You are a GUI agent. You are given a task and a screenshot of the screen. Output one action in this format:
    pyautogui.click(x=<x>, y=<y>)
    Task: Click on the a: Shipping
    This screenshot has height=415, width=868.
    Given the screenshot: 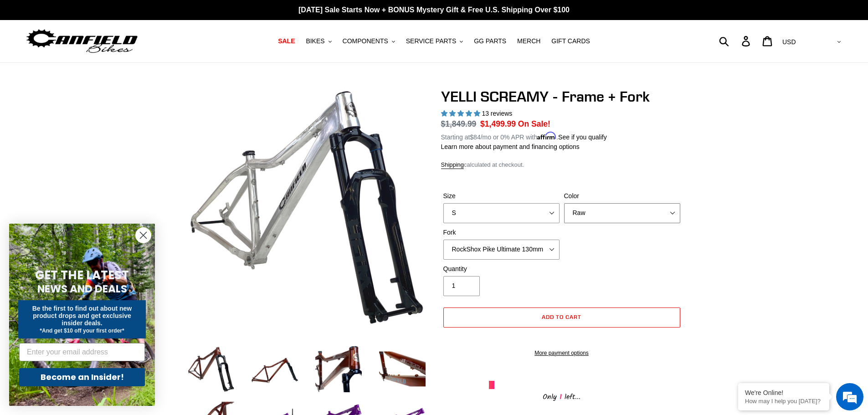 What is the action you would take?
    pyautogui.click(x=452, y=165)
    